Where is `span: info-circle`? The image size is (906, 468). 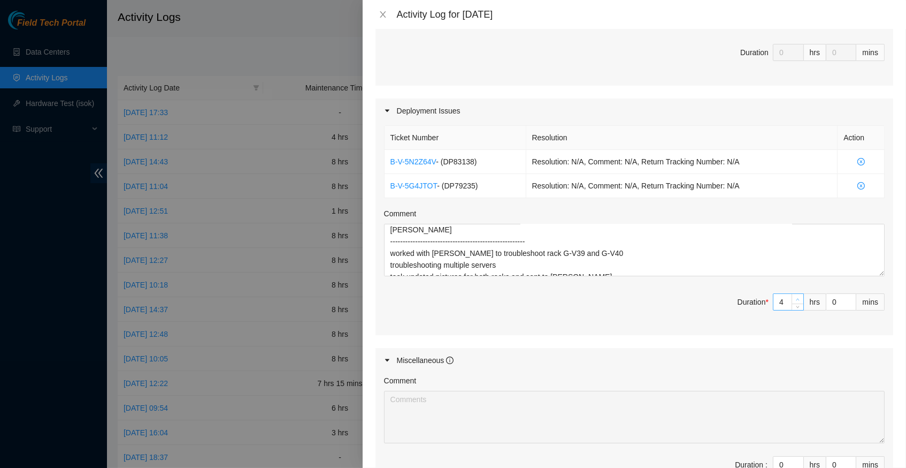
span: info-circle is located at coordinates (450, 360).